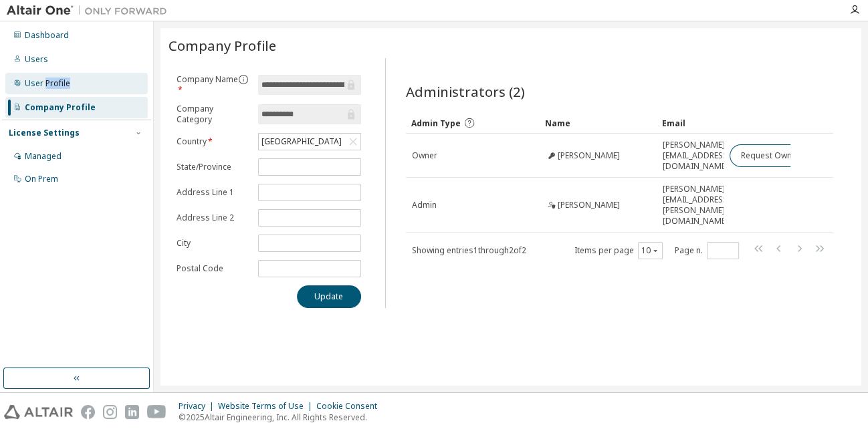 The width and height of the screenshot is (868, 431). What do you see at coordinates (350, 407) in the screenshot?
I see `div: Cookie Consent` at bounding box center [350, 407].